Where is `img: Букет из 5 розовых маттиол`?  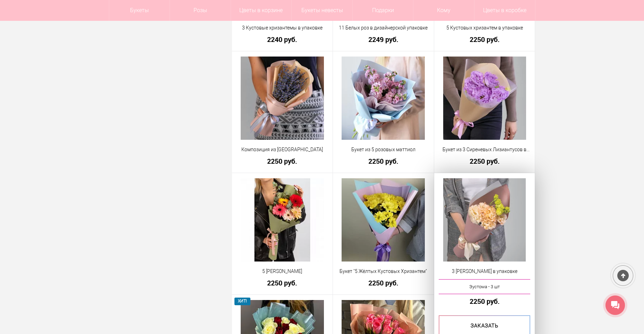 img: Букет из 5 розовых маттиол is located at coordinates (383, 98).